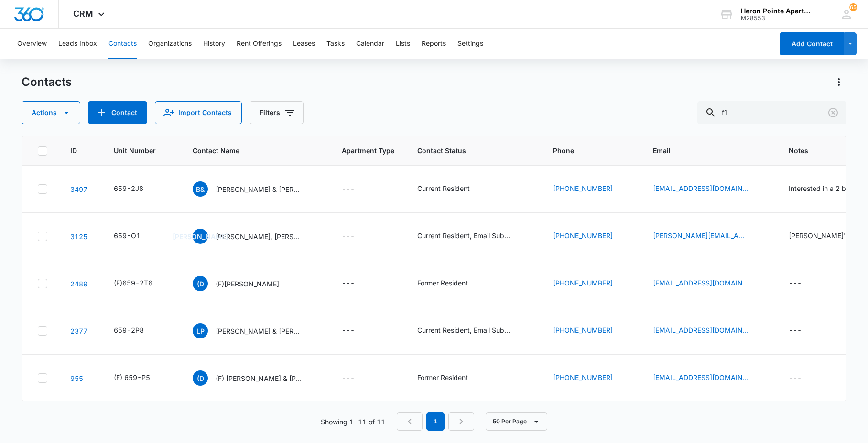 The width and height of the screenshot is (868, 443). Describe the element at coordinates (133, 283) in the screenshot. I see `div: (F)659-2T6` at that location.